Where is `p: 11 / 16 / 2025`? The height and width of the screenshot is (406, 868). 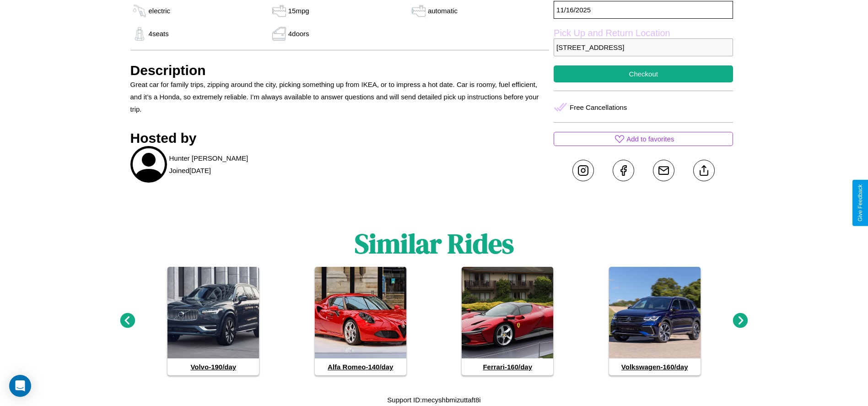 p: 11 / 16 / 2025 is located at coordinates (643, 10).